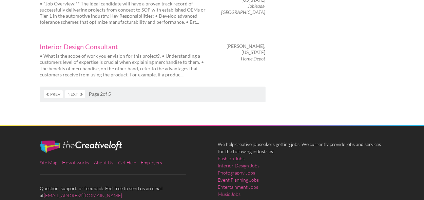 This screenshot has width=424, height=200. Describe the element at coordinates (123, 13) in the screenshot. I see `p: • *Job Overview:** The ideal candidate will have a proven track record of successfully delivering...` at that location.